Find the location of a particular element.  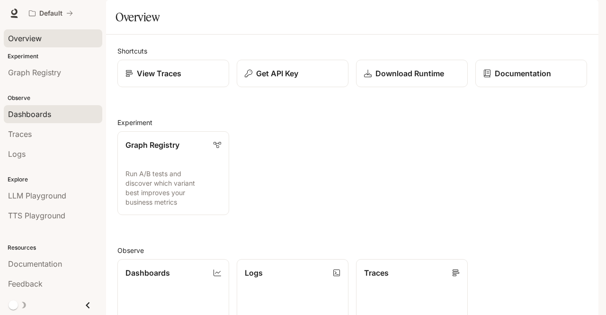

p: Graph Registry is located at coordinates (152, 145).